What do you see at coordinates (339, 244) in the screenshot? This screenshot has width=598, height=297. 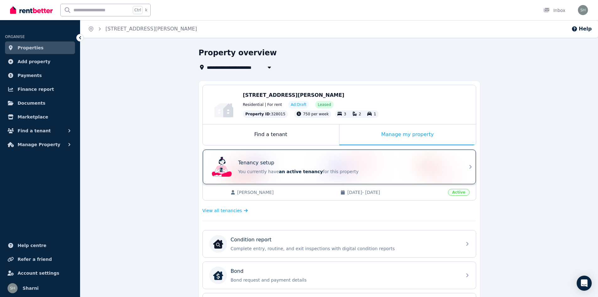 I see `a: Condition reportCondition reportComplete entry, routine, and exit inspections with digital condit...` at bounding box center [339, 244].